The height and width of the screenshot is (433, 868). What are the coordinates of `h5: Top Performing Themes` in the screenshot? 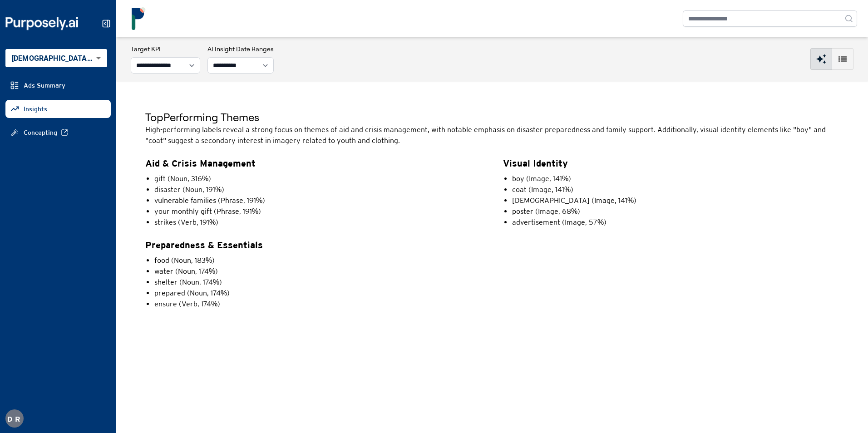 It's located at (492, 117).